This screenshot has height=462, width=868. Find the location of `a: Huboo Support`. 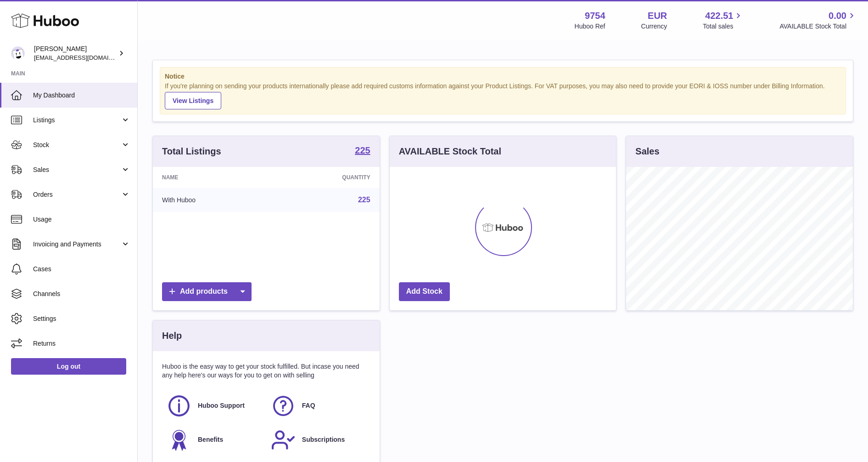

a: Huboo Support is located at coordinates (214, 406).